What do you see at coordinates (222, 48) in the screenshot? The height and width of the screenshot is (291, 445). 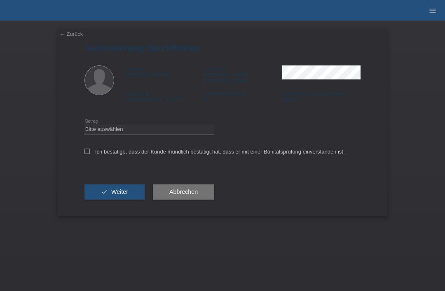 I see `h1: Autorisierung durchführen` at bounding box center [222, 48].